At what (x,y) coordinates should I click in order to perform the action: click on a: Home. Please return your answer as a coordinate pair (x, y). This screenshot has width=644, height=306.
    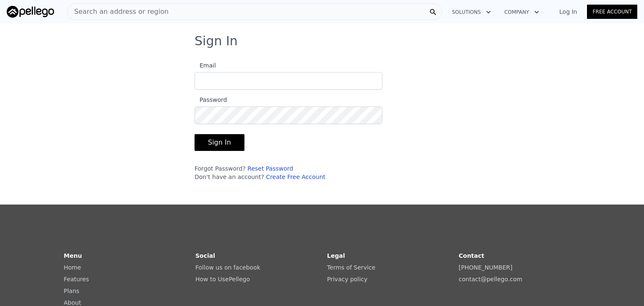
    Looking at the image, I should click on (72, 268).